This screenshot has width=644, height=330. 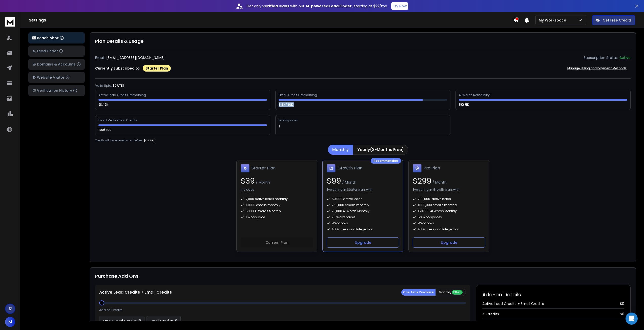 I want to click on strong: verified leads, so click(x=276, y=6).